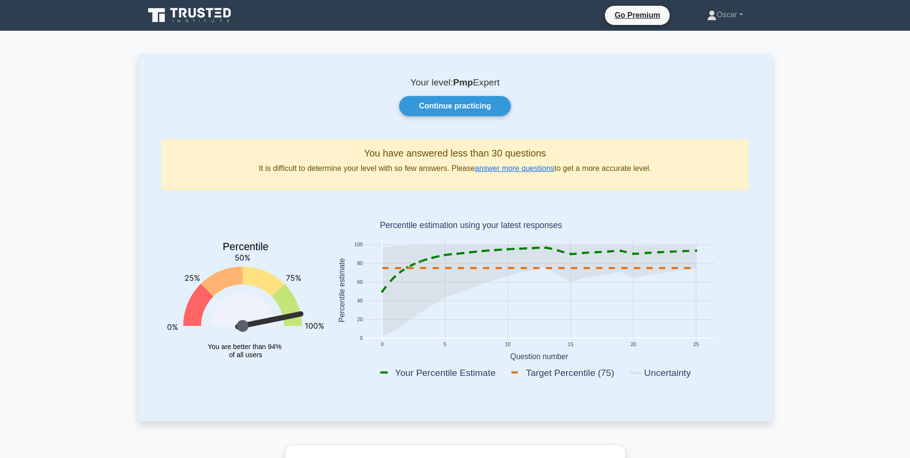  Describe the element at coordinates (637, 15) in the screenshot. I see `a: Go Premium` at that location.